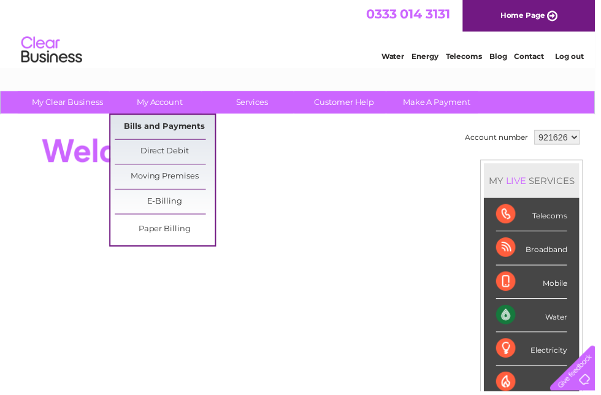 This screenshot has height=395, width=601. Describe the element at coordinates (521, 182) in the screenshot. I see `div: LIVE` at that location.